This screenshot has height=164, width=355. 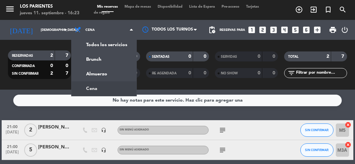 What do you see at coordinates (138, 7) in the screenshot?
I see `span: Mapa de mesas` at bounding box center [138, 7].